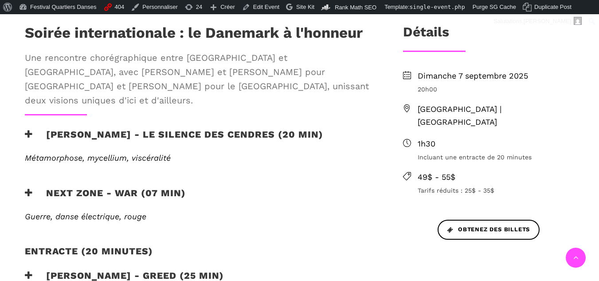 The height and width of the screenshot is (281, 599). Describe the element at coordinates (89, 256) in the screenshot. I see `h4: entracte (20 minutes)` at that location.